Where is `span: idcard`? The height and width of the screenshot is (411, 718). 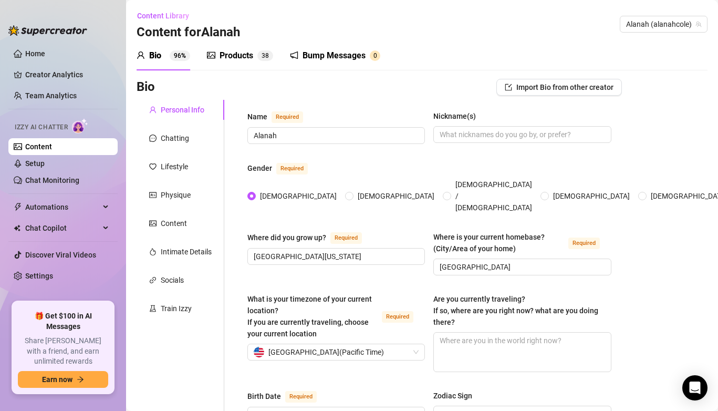
span: idcard is located at coordinates (153, 195).